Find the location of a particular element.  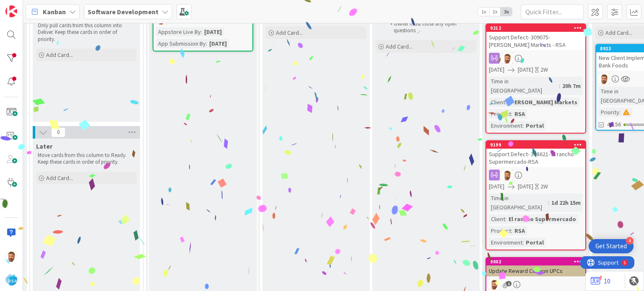

div: 4 is located at coordinates (630, 241).